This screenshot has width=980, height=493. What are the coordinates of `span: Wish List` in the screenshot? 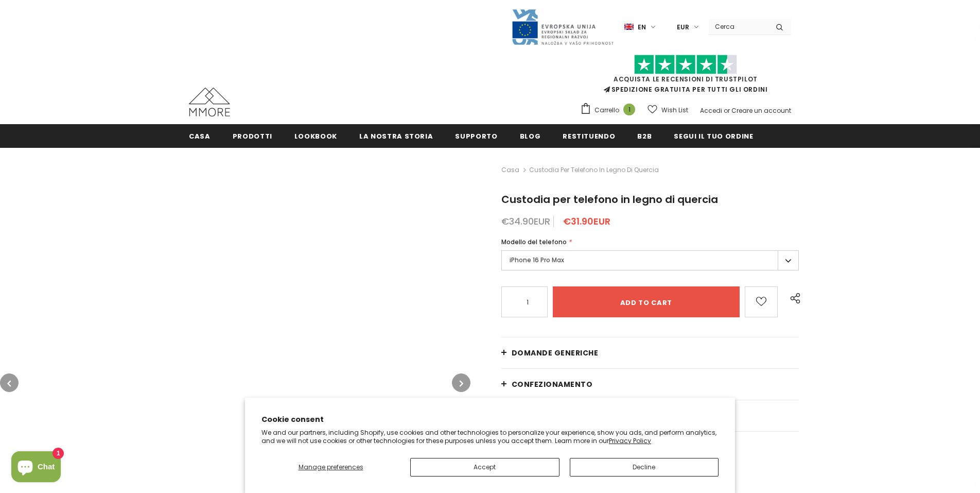 It's located at (675, 110).